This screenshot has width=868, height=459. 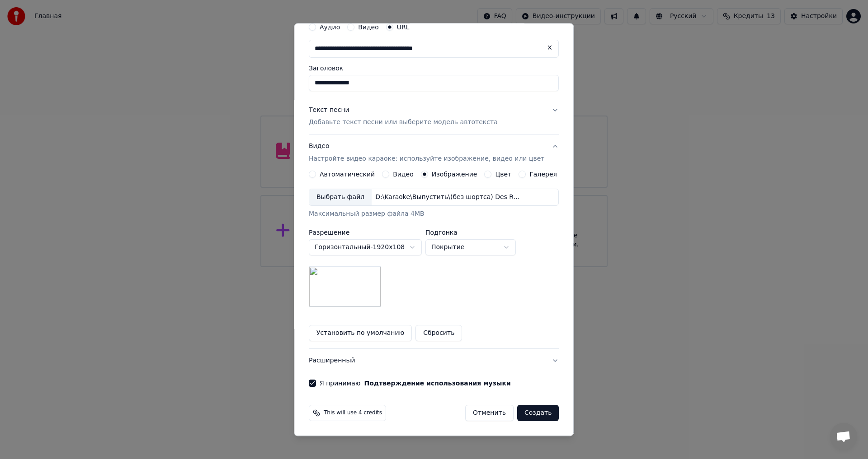 What do you see at coordinates (365, 233) in the screenshot?
I see `label: Разрешение` at bounding box center [365, 233].